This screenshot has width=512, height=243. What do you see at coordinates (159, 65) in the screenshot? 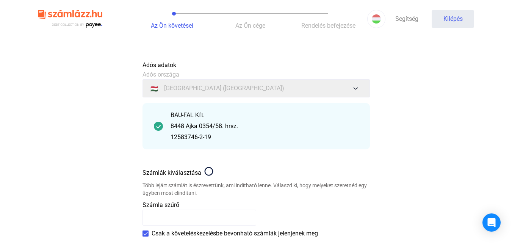
I see `font: Adós adatok` at bounding box center [159, 65].